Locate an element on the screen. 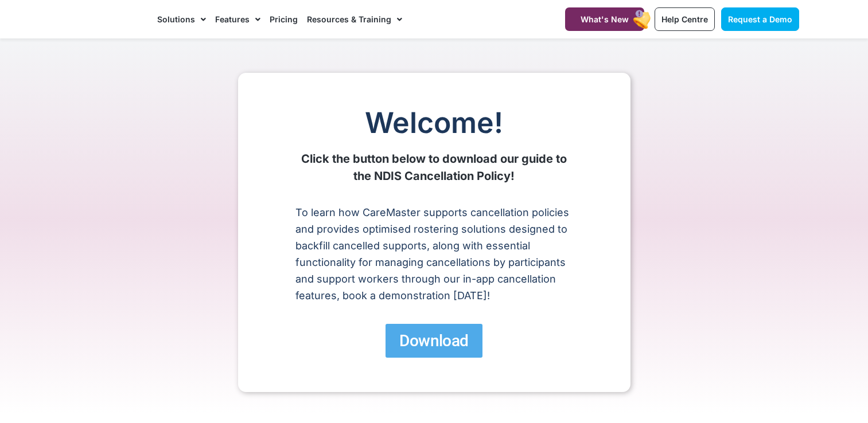 This screenshot has height=423, width=868. h1: Welcome! is located at coordinates (434, 123).